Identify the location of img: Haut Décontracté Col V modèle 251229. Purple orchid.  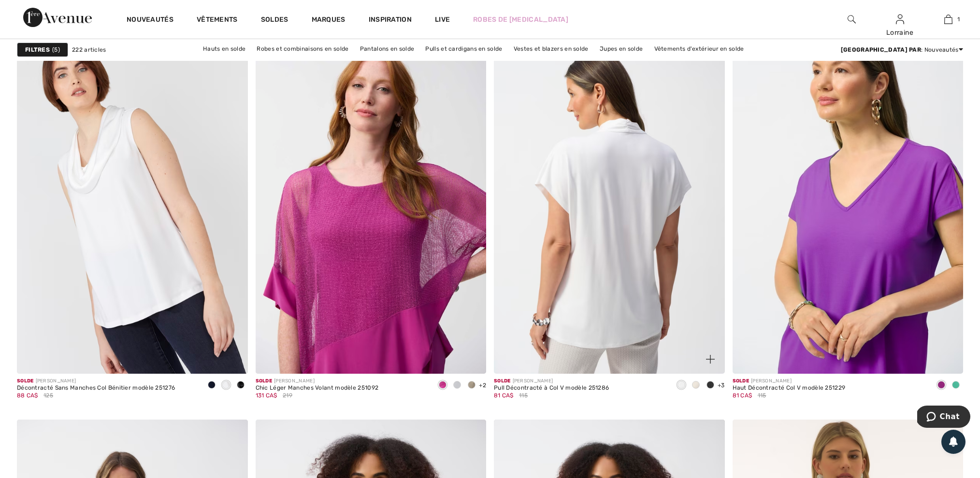
(848, 200).